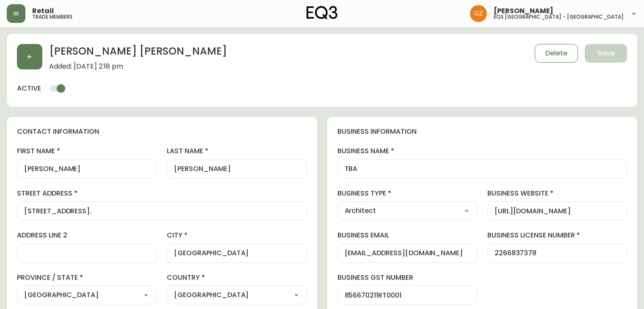 This screenshot has width=644, height=309. I want to click on h4: active, so click(29, 88).